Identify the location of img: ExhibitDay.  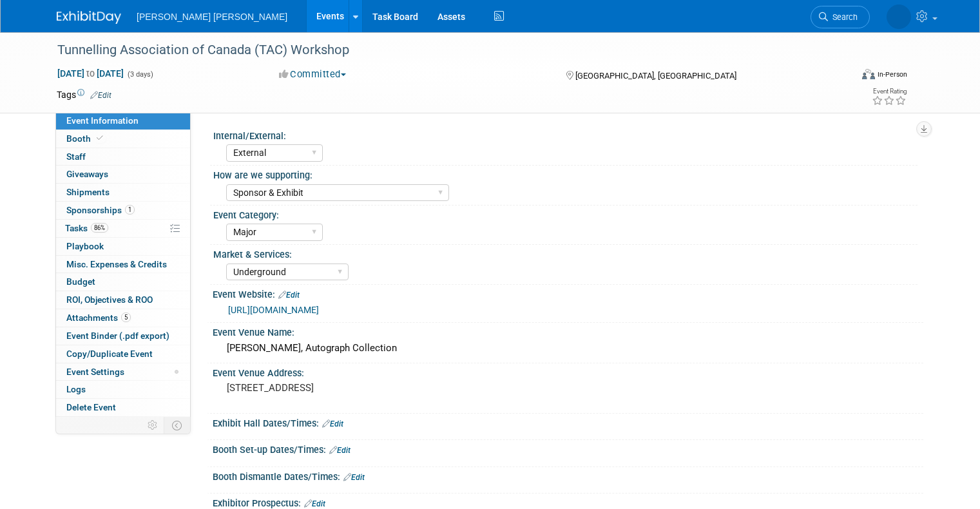
(89, 17).